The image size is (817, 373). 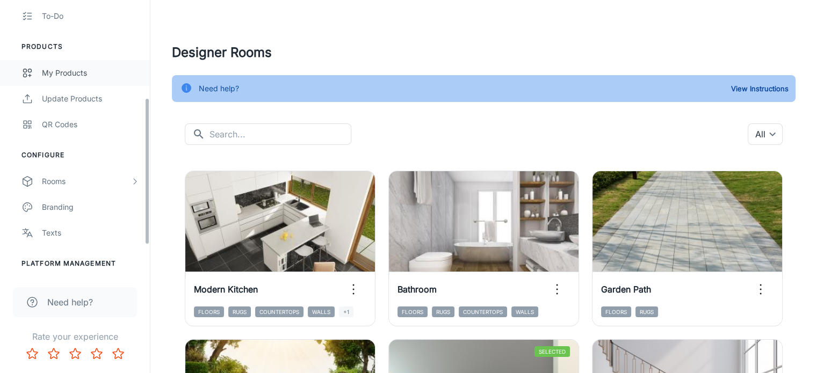 What do you see at coordinates (32, 354) in the screenshot?
I see `button: Rate 1 star` at bounding box center [32, 354].